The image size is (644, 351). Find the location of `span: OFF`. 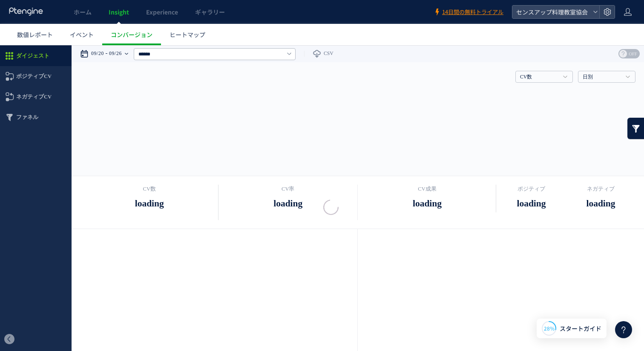

span: OFF is located at coordinates (633, 8).